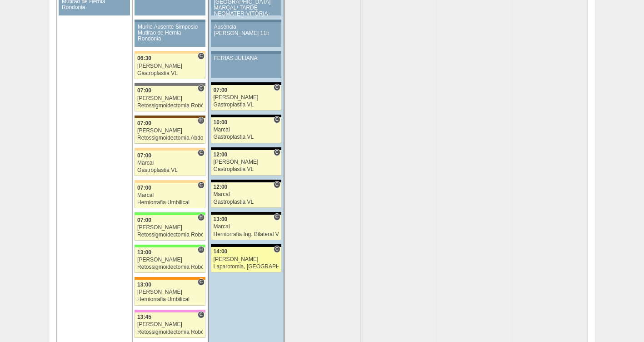  Describe the element at coordinates (220, 251) in the screenshot. I see `span: 14:00` at that location.